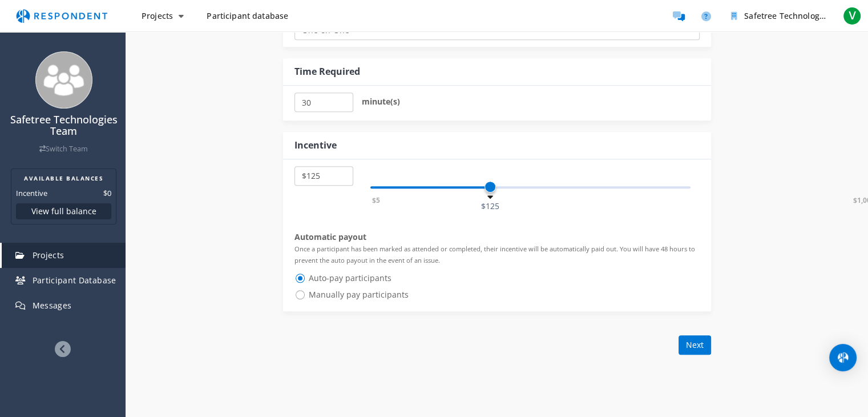 Image resolution: width=868 pixels, height=417 pixels. Describe the element at coordinates (61, 16) in the screenshot. I see `img: respondent-logo.png` at that location.